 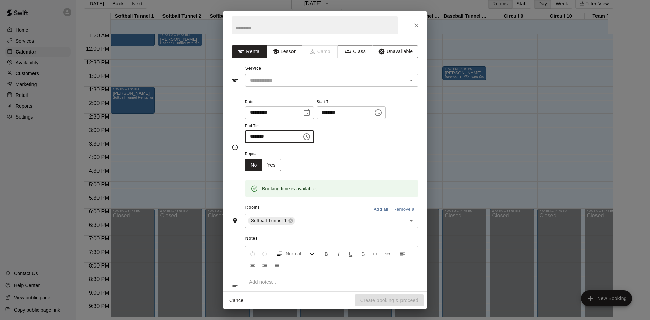 What do you see at coordinates (252, 266) in the screenshot?
I see `button: Center Align` at bounding box center [252, 266].